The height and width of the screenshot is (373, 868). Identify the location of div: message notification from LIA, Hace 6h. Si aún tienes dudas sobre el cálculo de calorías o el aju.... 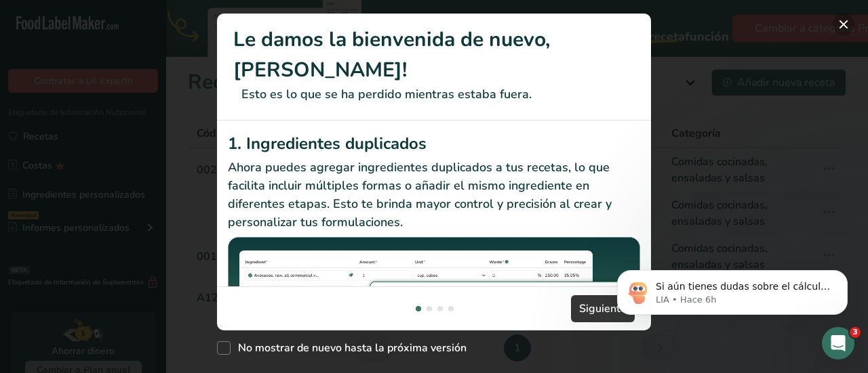
(135, 51).